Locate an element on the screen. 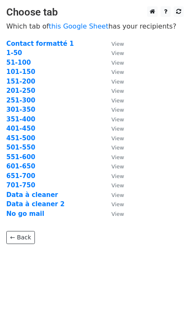 This screenshot has height=336, width=190. strong: 251-300 is located at coordinates (21, 100).